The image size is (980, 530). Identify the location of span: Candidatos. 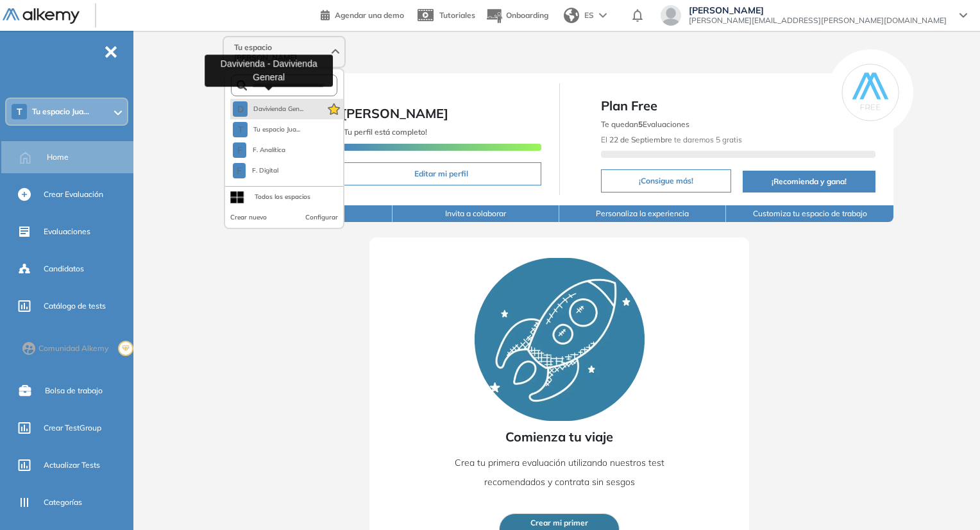
(64, 269).